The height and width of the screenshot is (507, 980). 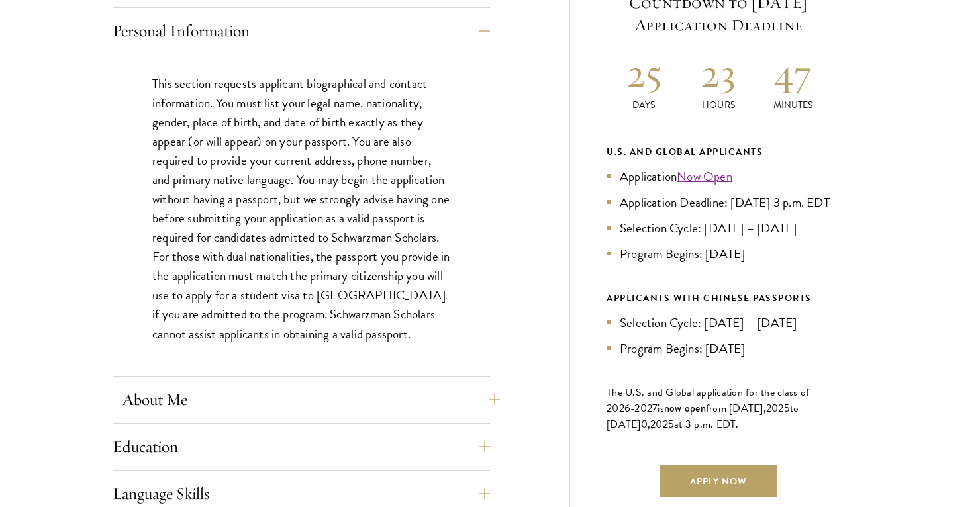 What do you see at coordinates (301, 447) in the screenshot?
I see `button: Education` at bounding box center [301, 447].